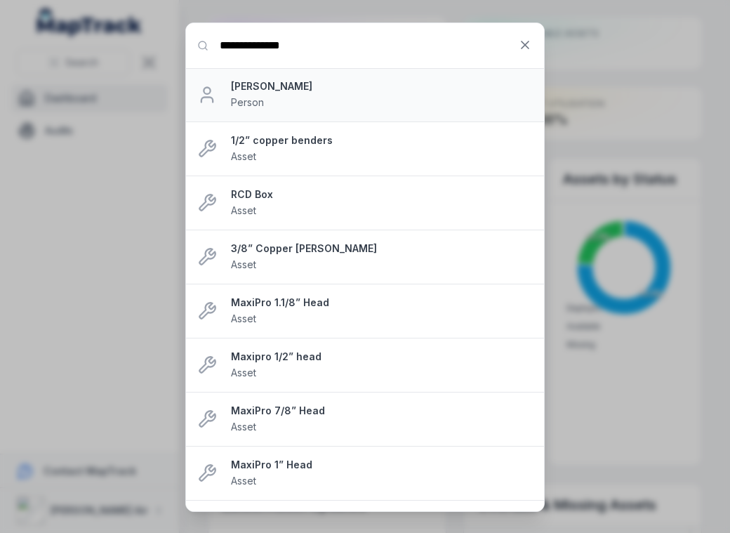 The image size is (730, 533). What do you see at coordinates (382, 149) in the screenshot?
I see `a: 1/2” copper bendersAsset` at bounding box center [382, 149].